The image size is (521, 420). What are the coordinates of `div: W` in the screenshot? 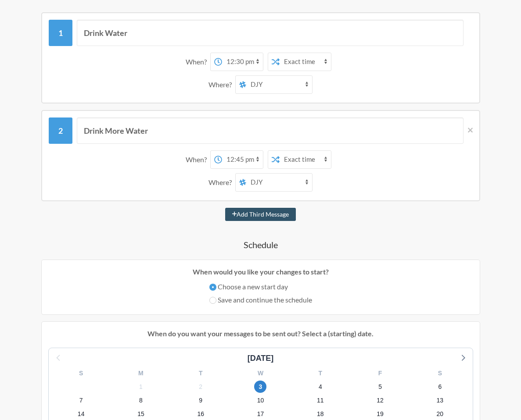 It's located at (260, 374).